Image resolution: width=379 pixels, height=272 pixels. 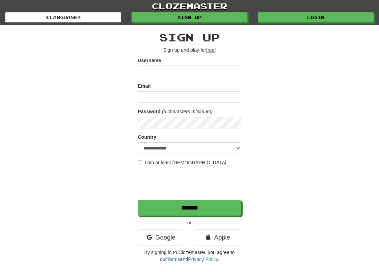 What do you see at coordinates (147, 137) in the screenshot?
I see `label: Country` at bounding box center [147, 137].